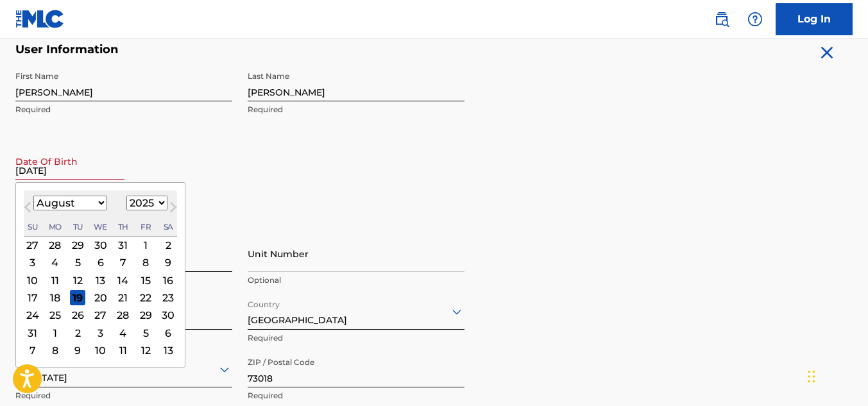  What do you see at coordinates (55, 316) in the screenshot?
I see `div: Choose Monday, August 25th, 2025` at bounding box center [55, 316].